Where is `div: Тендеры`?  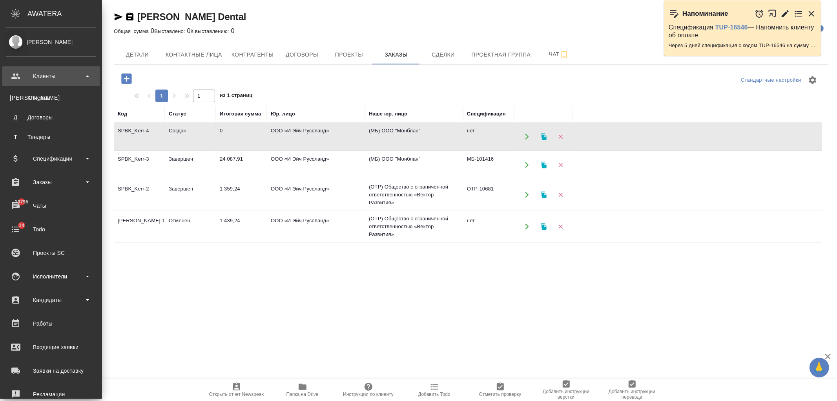 div: Тендеры is located at coordinates (51, 137).